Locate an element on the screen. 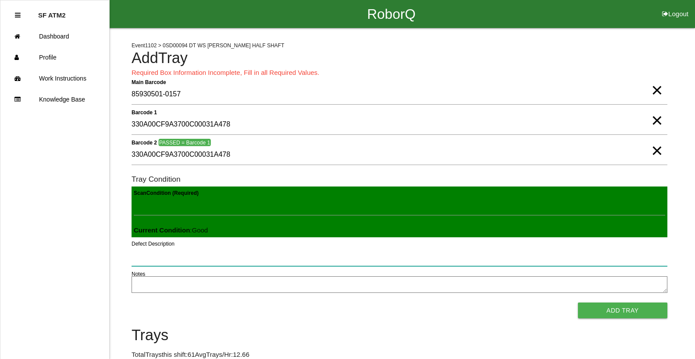  b: Main Barcode is located at coordinates (149, 82).